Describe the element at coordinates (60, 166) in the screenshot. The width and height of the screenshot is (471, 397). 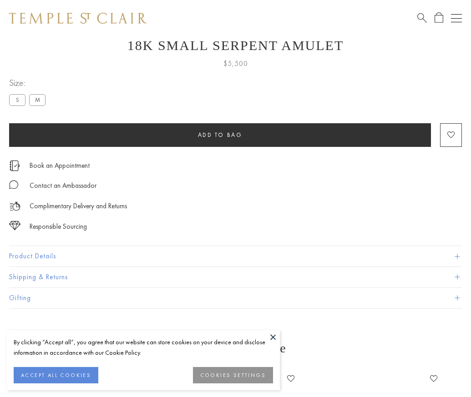
I see `a: Book an Appointment` at that location.